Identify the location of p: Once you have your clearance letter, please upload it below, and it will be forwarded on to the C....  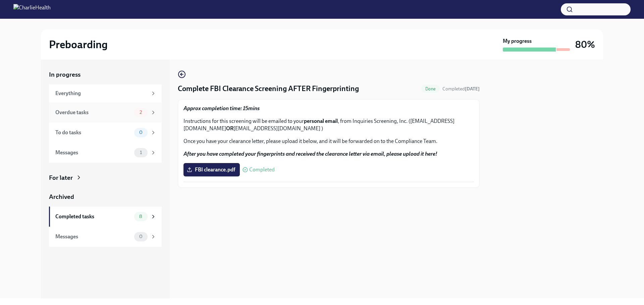
(329, 141).